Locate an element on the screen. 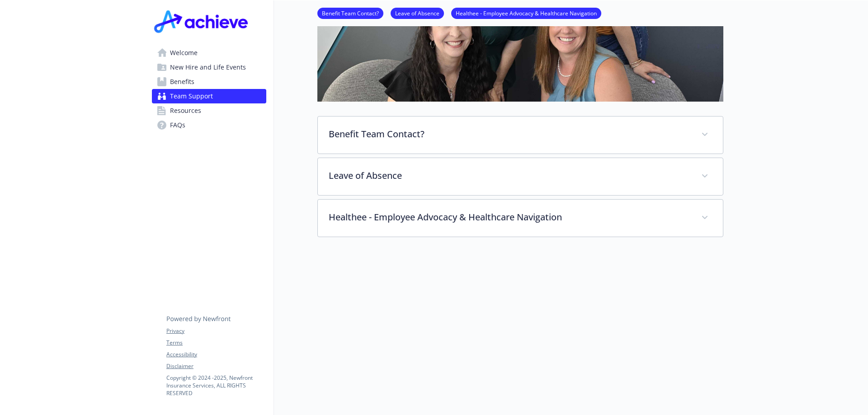 The height and width of the screenshot is (415, 868). div: Healthee - Employee Advocacy & Healthcare Navigation is located at coordinates (520, 218).